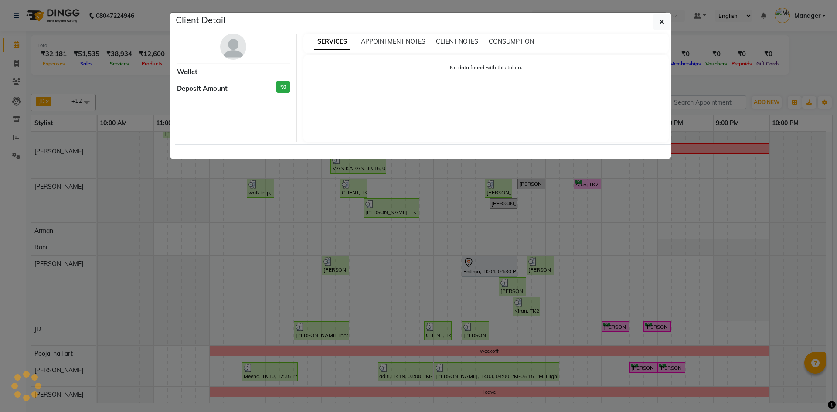  Describe the element at coordinates (486, 68) in the screenshot. I see `p: No data found with this token.` at that location.